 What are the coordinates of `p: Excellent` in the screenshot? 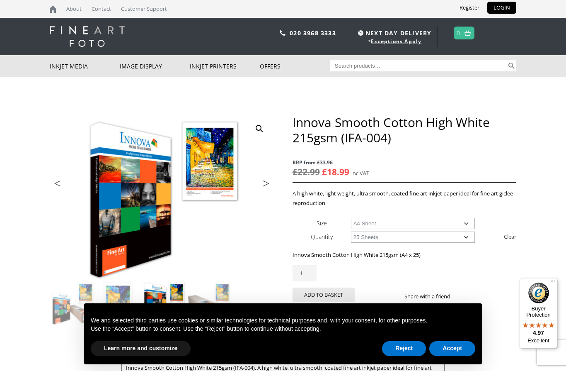 It's located at (539, 340).